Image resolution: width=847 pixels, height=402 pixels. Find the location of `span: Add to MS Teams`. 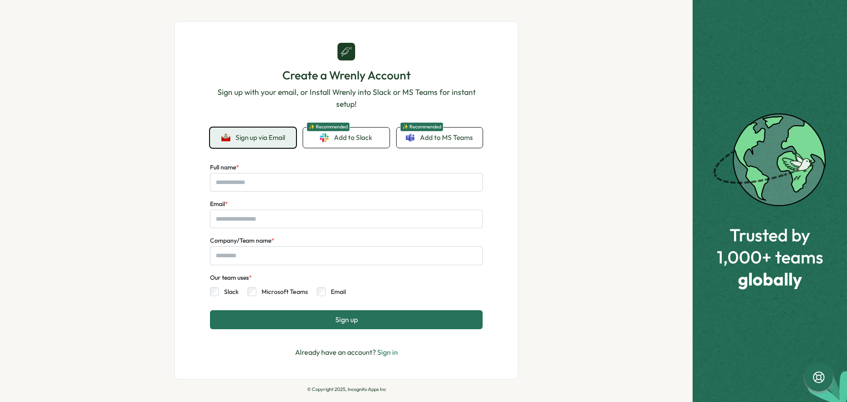

span: Add to MS Teams is located at coordinates (447, 138).